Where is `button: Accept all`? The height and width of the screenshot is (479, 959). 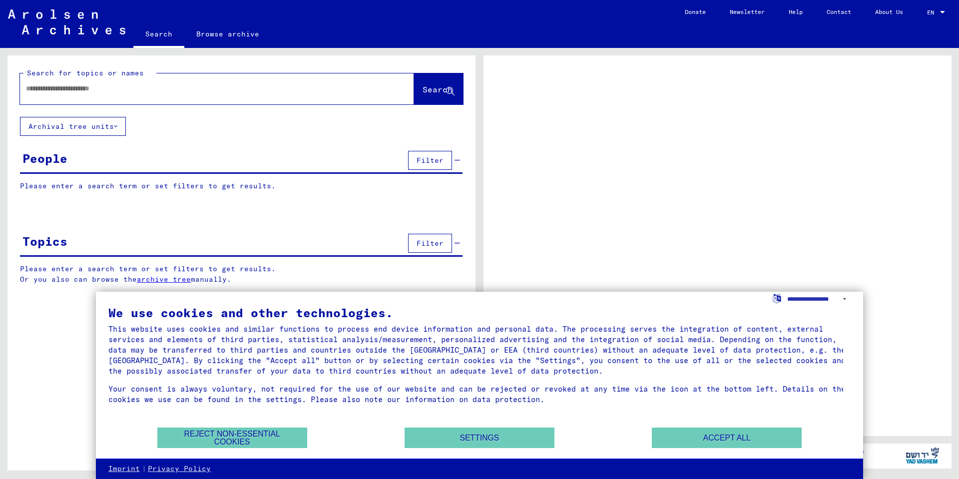
button: Accept all is located at coordinates (727, 438).